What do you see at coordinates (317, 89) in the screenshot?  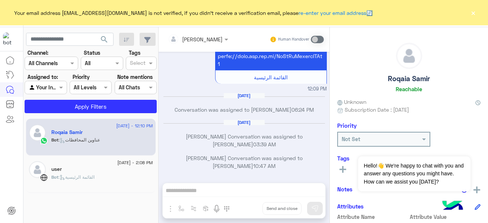 I see `span: 12:09 PM` at bounding box center [317, 89].